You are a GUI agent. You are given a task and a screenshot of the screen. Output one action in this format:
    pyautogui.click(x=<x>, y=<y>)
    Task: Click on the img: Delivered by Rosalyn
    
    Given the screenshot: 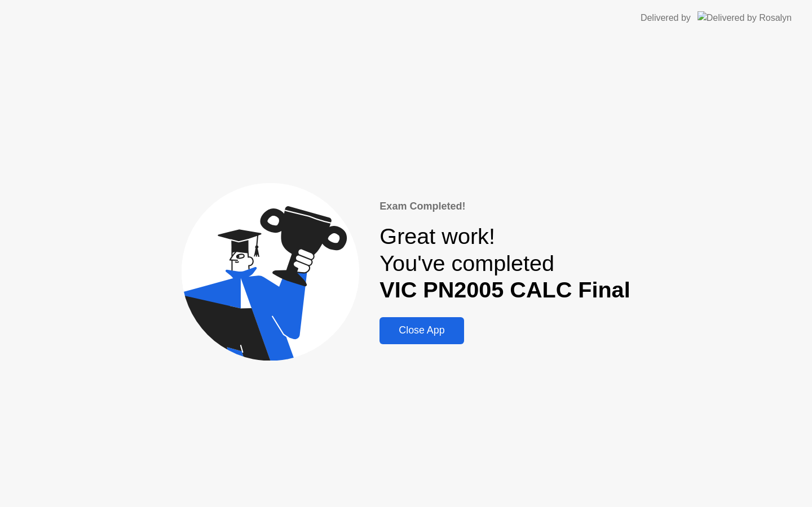 What is the action you would take?
    pyautogui.click(x=745, y=17)
    